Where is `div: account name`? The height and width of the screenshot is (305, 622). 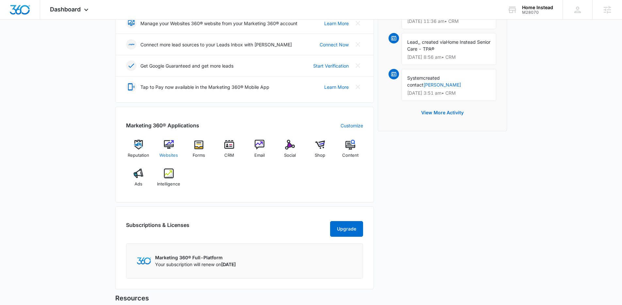 div: account name is located at coordinates (537, 8).